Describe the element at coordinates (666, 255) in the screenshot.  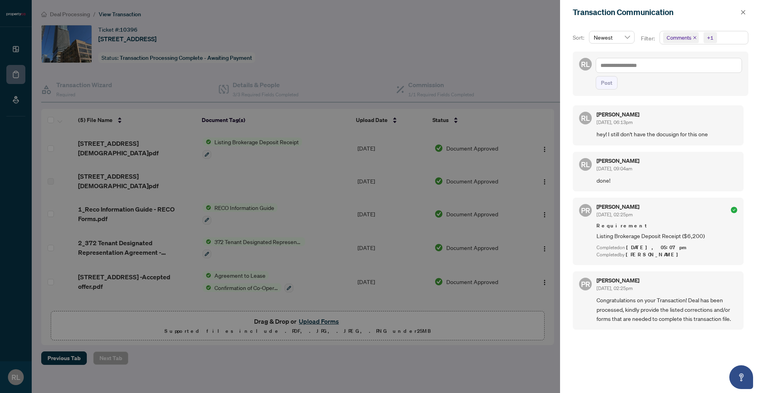
I see `div: Completed by` at that location.